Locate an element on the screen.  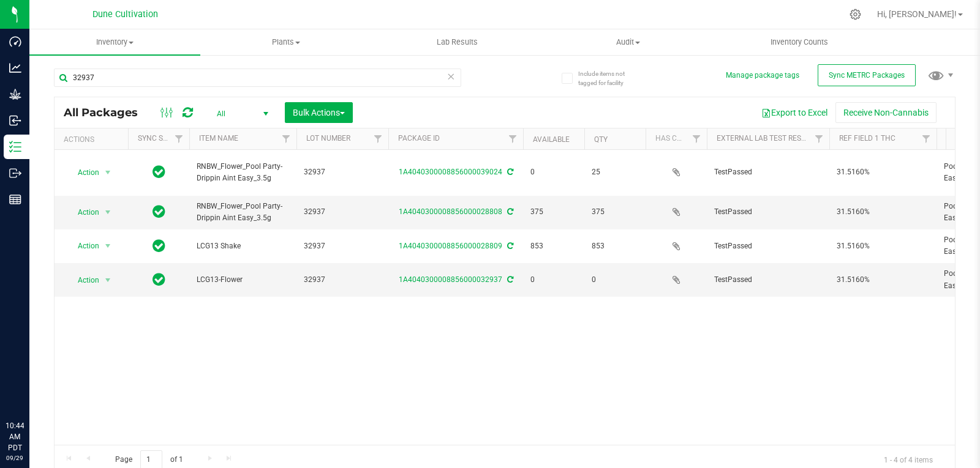
span: Inventory Counts is located at coordinates (799, 42).